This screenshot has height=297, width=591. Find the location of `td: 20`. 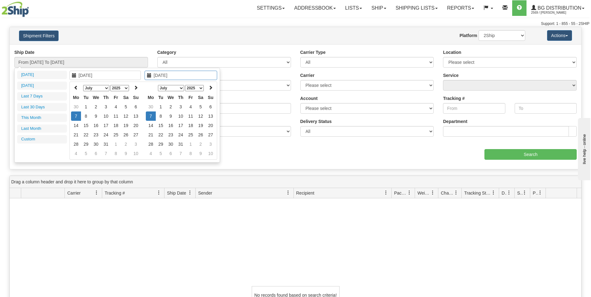

td: 20 is located at coordinates (136, 126).